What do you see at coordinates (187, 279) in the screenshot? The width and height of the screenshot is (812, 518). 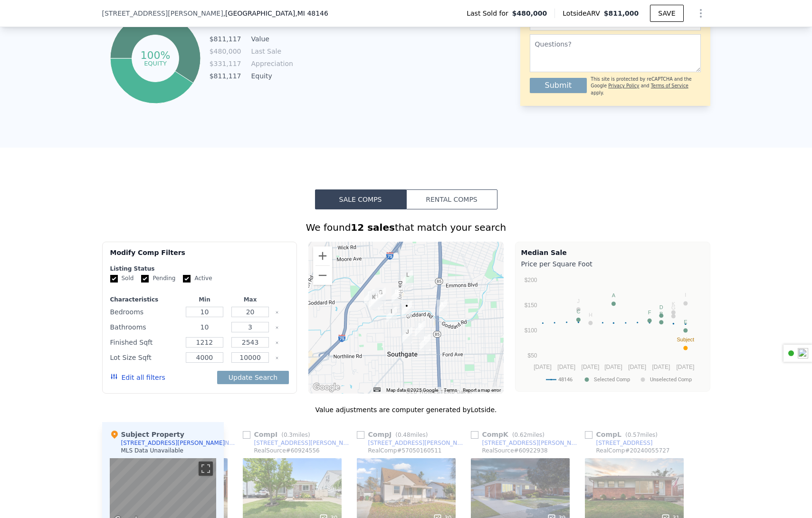 I see `input: Active` at bounding box center [187, 279].